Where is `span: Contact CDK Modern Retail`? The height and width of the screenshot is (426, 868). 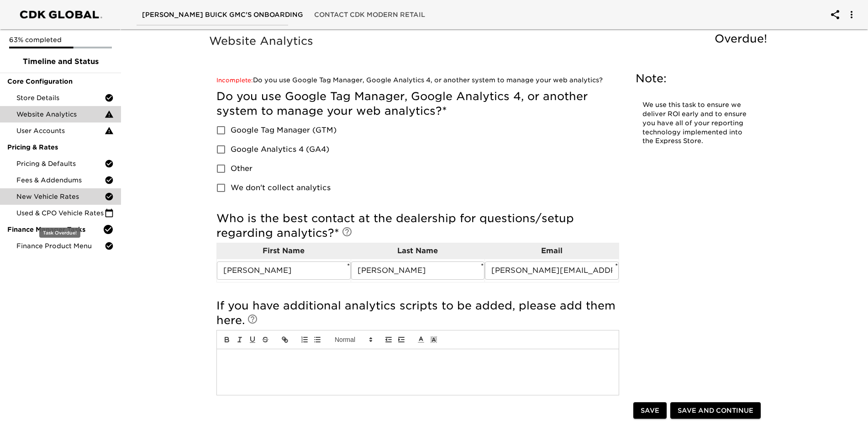 span: Contact CDK Modern Retail is located at coordinates (369, 15).